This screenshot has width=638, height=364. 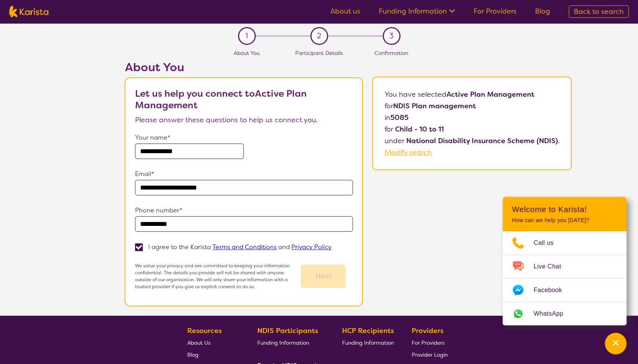 What do you see at coordinates (552, 289) in the screenshot?
I see `span: Facebook` at bounding box center [552, 289].